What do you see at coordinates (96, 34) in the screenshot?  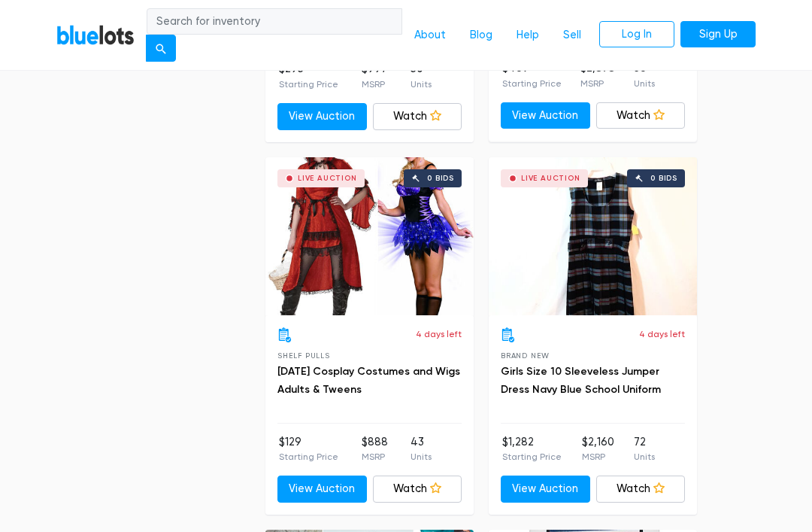 I see `a: BlueLots` at bounding box center [96, 34].